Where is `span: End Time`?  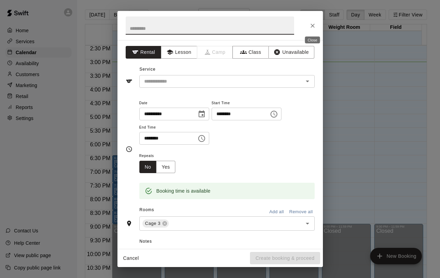
span: End Time is located at coordinates (174, 127).